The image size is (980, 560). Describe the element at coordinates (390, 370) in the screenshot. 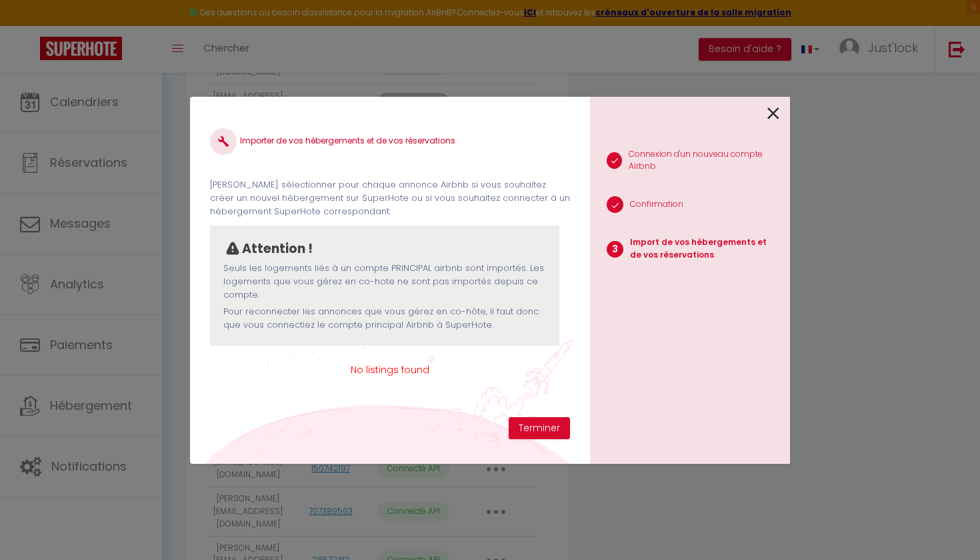

I see `span: No listings found` at that location.